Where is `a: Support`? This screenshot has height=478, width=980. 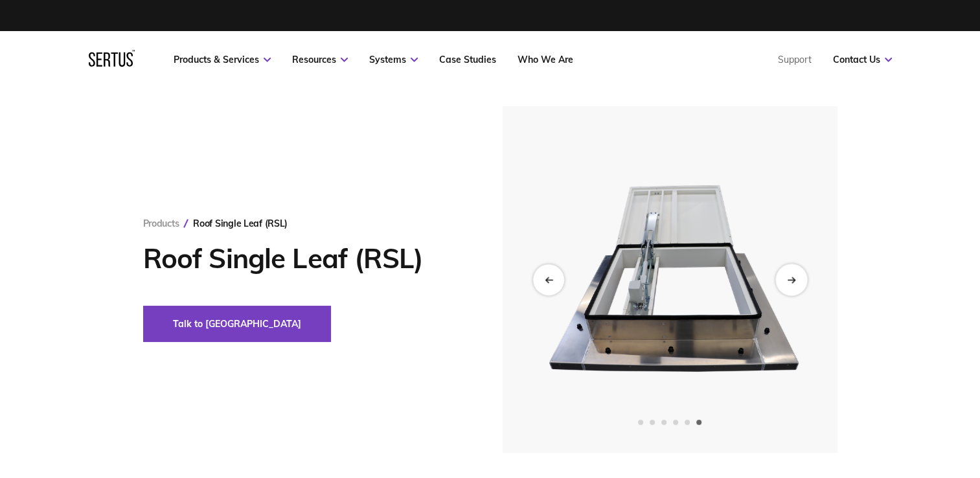
a: Support is located at coordinates (795, 60).